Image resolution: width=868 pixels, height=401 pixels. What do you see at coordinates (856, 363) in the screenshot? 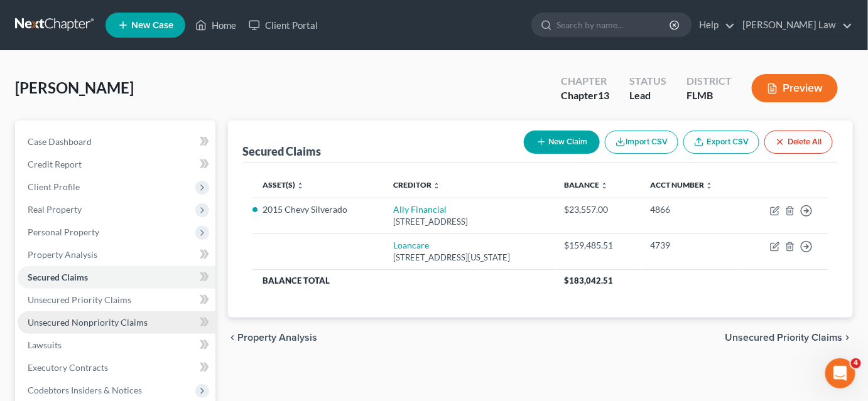
I see `span: 4` at bounding box center [856, 363].